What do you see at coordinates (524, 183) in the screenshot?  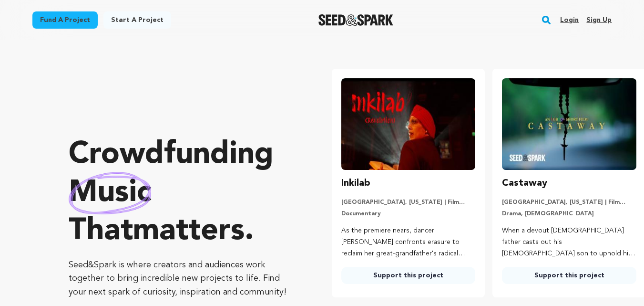 I see `h3: Castaway` at bounding box center [524, 183].